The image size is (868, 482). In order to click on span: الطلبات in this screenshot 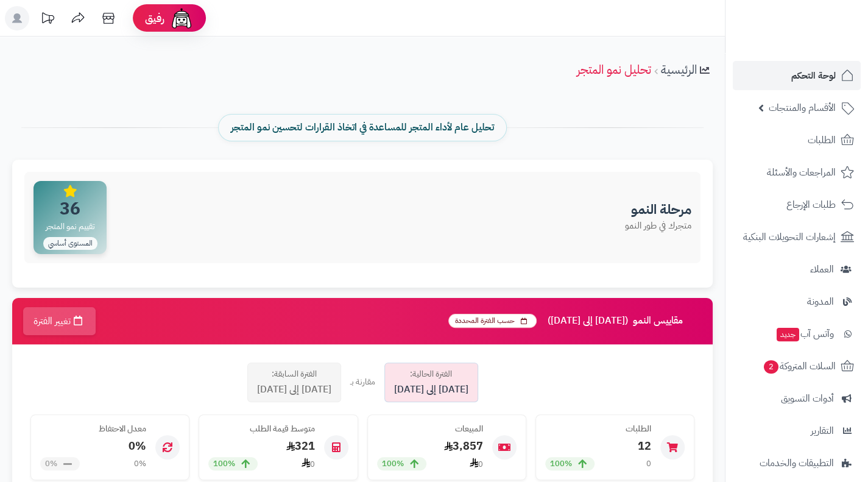, I will do `click(822, 140)`.